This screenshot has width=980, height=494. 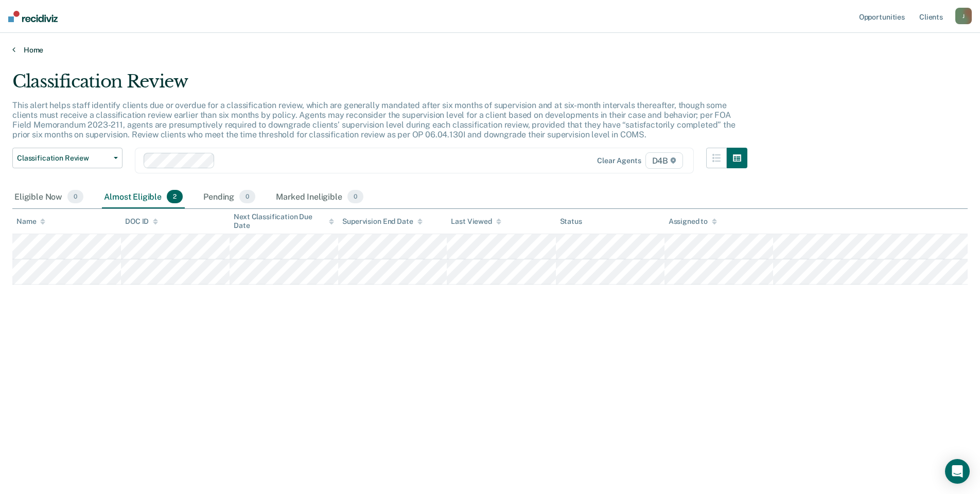 What do you see at coordinates (49, 197) in the screenshot?
I see `div: Eligible Now0` at bounding box center [49, 197].